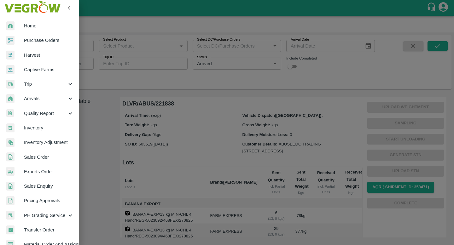  I want to click on img: shipments, so click(10, 171).